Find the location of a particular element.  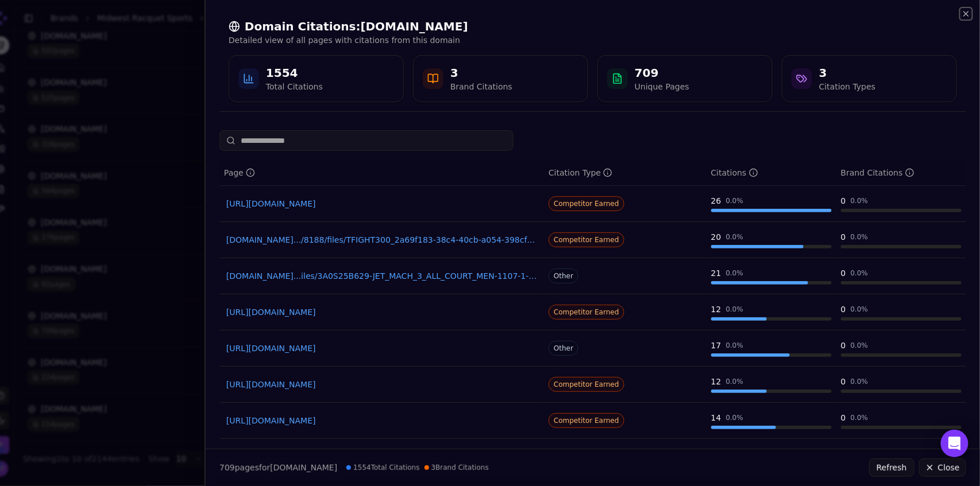

span: 709 is located at coordinates (227, 468).